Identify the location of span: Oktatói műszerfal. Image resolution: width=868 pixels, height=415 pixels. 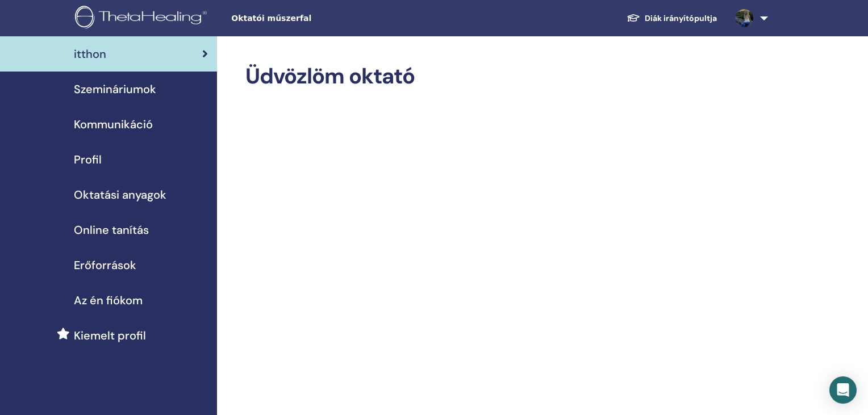
(317, 18).